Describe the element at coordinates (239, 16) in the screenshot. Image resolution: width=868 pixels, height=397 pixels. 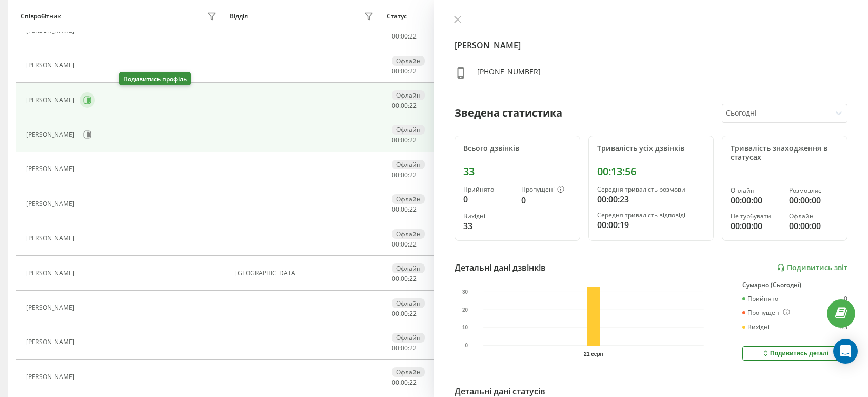
I see `div: Відділ` at that location.